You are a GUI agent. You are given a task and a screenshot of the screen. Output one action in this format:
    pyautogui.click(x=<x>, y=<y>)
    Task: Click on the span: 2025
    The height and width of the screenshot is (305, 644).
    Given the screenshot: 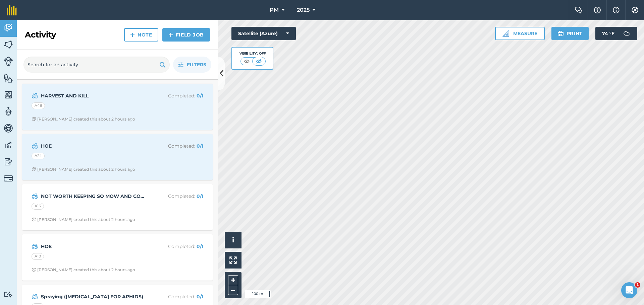 What is the action you would take?
    pyautogui.click(x=303, y=10)
    